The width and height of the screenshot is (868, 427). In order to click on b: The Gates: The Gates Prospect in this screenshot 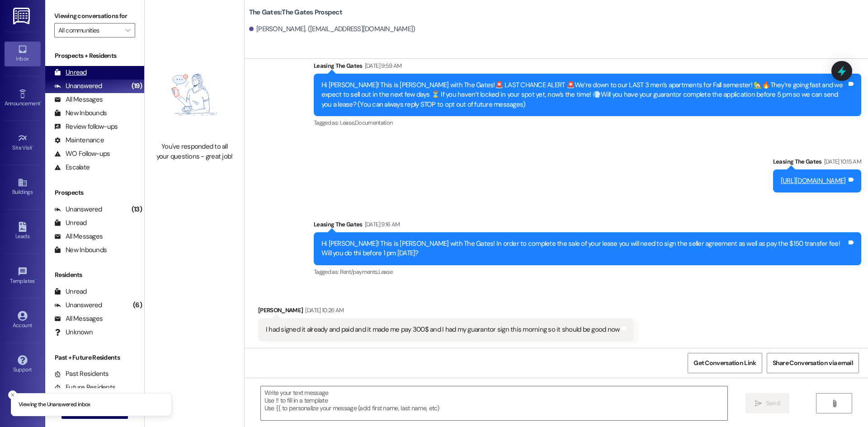, I will do `click(296, 12)`.